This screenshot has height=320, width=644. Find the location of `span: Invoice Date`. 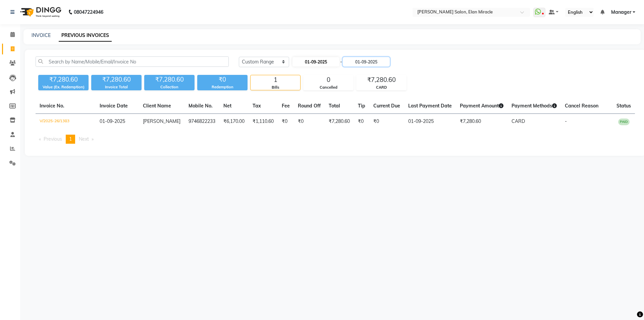

span: Invoice Date is located at coordinates (114, 106).